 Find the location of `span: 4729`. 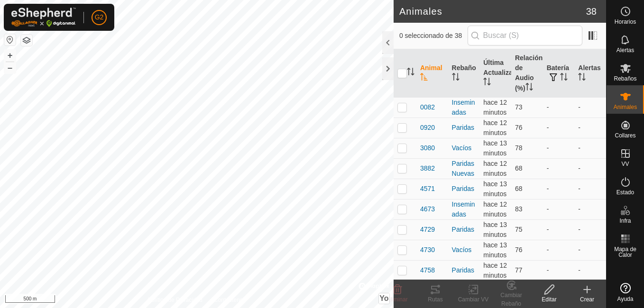

span: 4729 is located at coordinates (427, 229).